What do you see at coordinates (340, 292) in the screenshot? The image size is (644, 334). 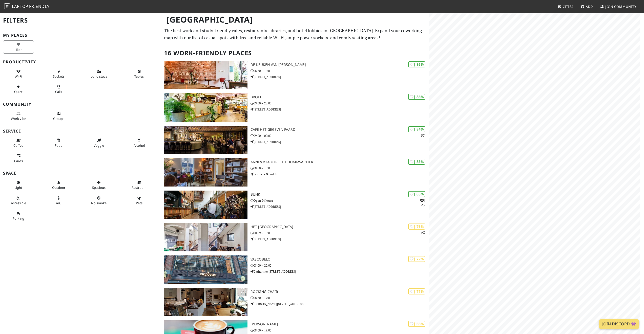 I see `h3: Rocking Chair` at bounding box center [340, 292].